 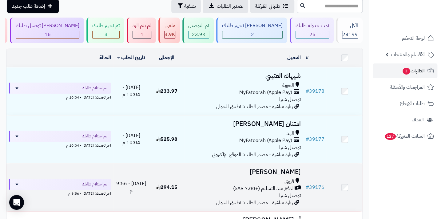 I want to click on span: تصفية, so click(x=190, y=6).